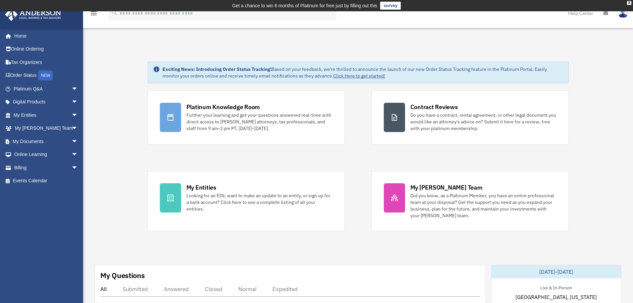 This screenshot has width=633, height=303. I want to click on div: Did you know, as a Platinum Member, you have an entire professional team at your disposal? Get th..., so click(484, 205).